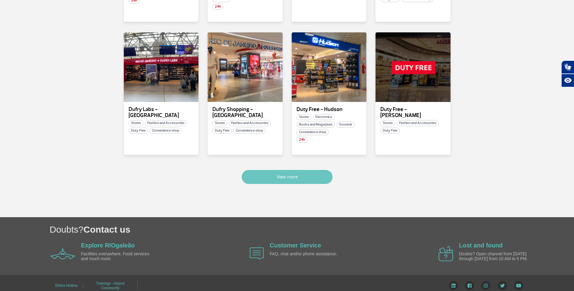  Describe the element at coordinates (502, 286) in the screenshot. I see `img: Twitter` at that location.